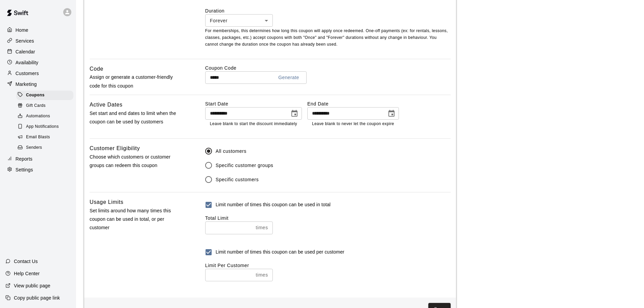 This screenshot has height=308, width=644. What do you see at coordinates (106, 105) in the screenshot?
I see `h6: Active Dates` at bounding box center [106, 105].